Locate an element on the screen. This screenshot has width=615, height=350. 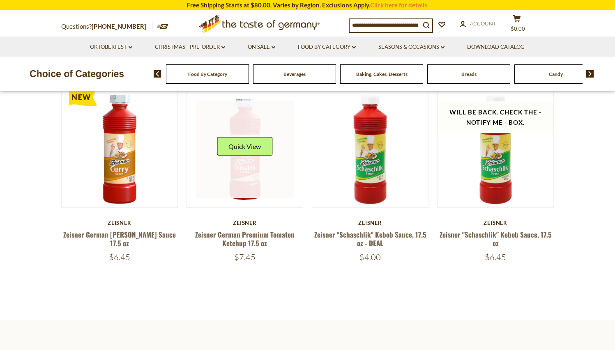
a: Zeisner German Premium Tomaten Ketchup 17.5 oz is located at coordinates (245, 239).